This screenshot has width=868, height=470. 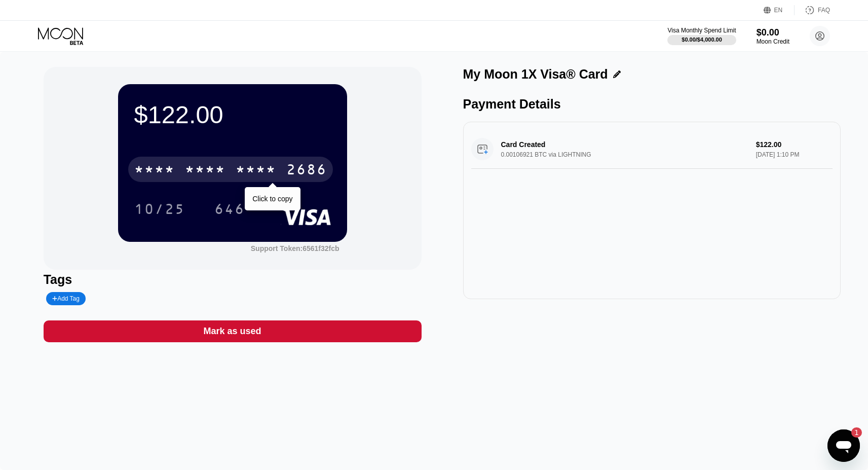 I want to click on div: Support Token:6561f32fcb, so click(x=295, y=249).